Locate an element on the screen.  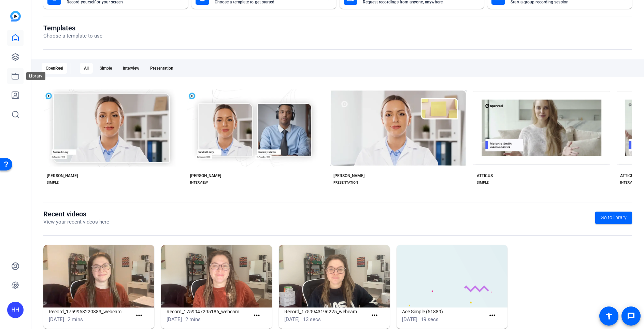
div: OpenReel is located at coordinates (54, 68).